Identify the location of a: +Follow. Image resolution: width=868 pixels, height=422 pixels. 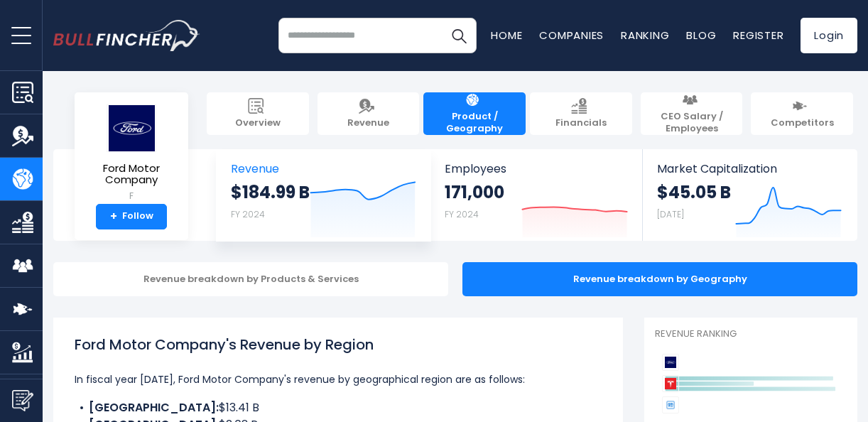
(131, 216).